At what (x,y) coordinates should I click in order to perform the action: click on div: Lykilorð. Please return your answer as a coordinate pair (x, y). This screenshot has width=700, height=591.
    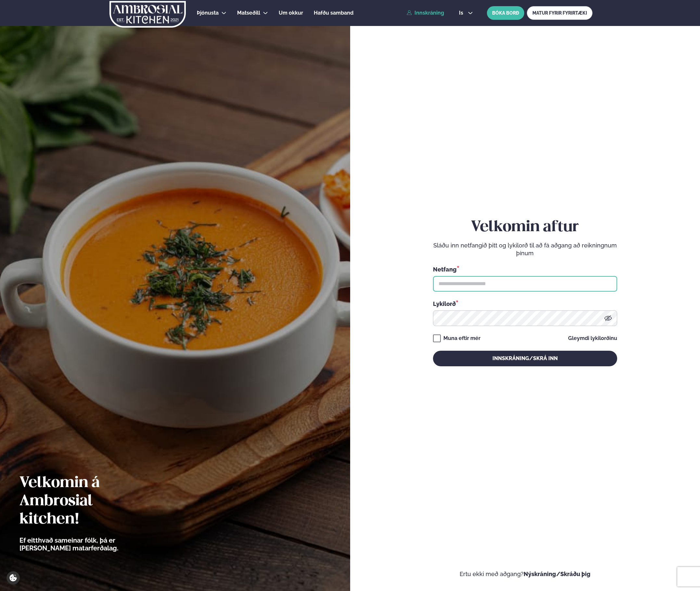
    Looking at the image, I should click on (525, 304).